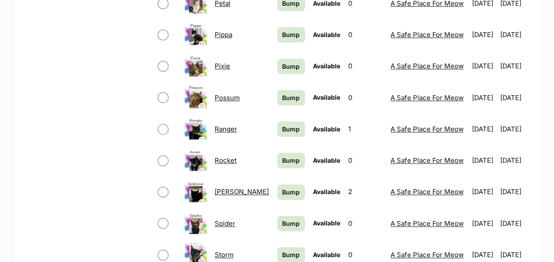 The image size is (554, 262). I want to click on a: Ranger, so click(226, 129).